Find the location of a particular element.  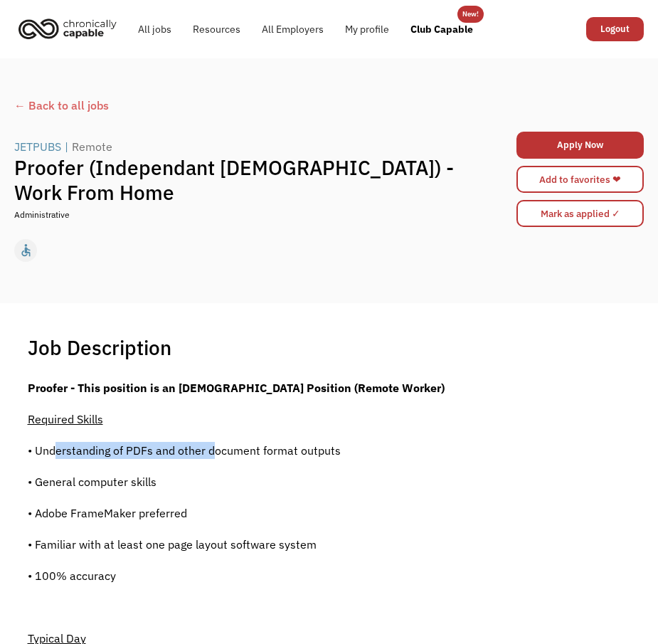

a: All jobs is located at coordinates (155, 29).